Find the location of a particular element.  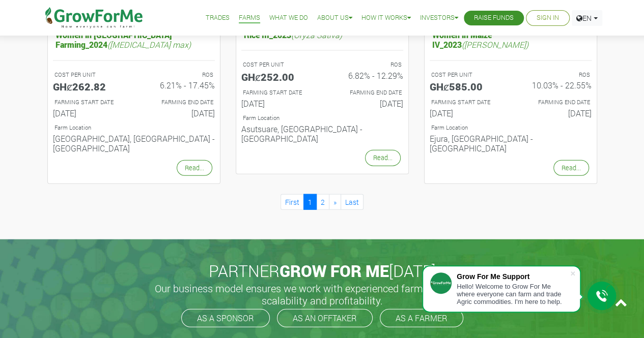

h6: 6.21% - 17.45% is located at coordinates (178, 85).